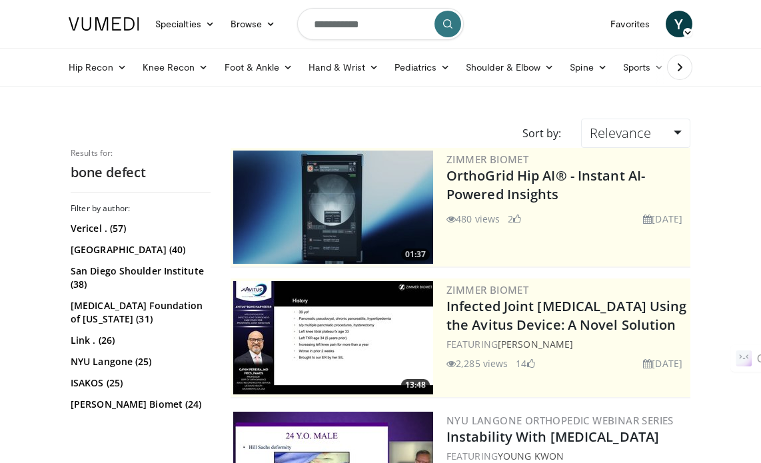  I want to click on a: 01:37, so click(333, 207).